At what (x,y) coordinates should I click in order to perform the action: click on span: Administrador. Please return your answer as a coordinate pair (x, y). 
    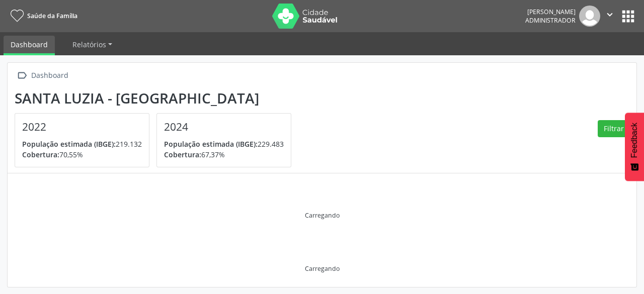
    Looking at the image, I should click on (550, 20).